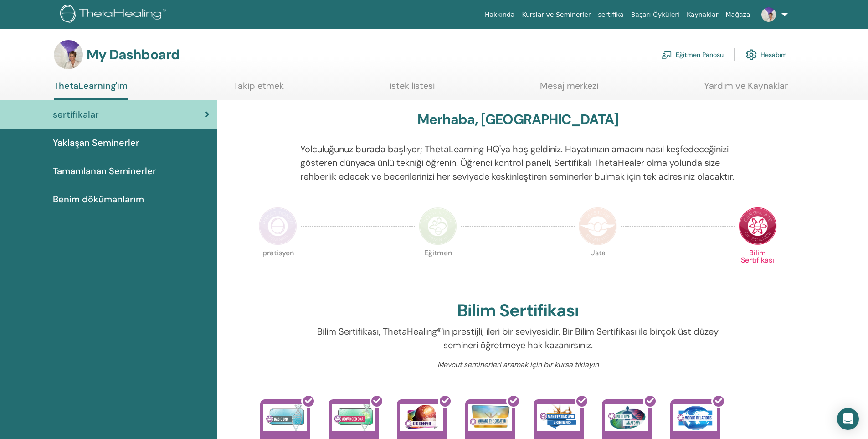  What do you see at coordinates (114, 15) in the screenshot?
I see `img: logo.png` at bounding box center [114, 15].